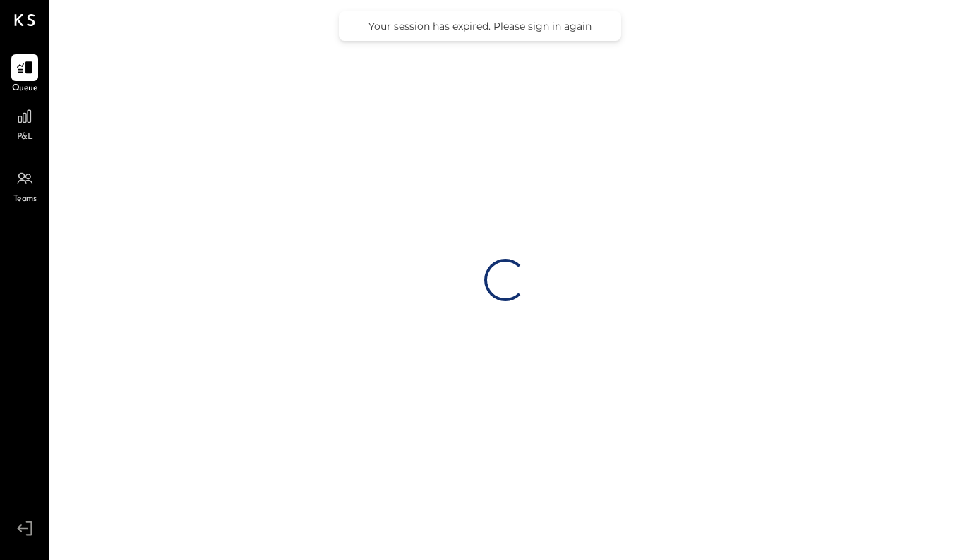  Describe the element at coordinates (25, 75) in the screenshot. I see `a: Queue` at that location.